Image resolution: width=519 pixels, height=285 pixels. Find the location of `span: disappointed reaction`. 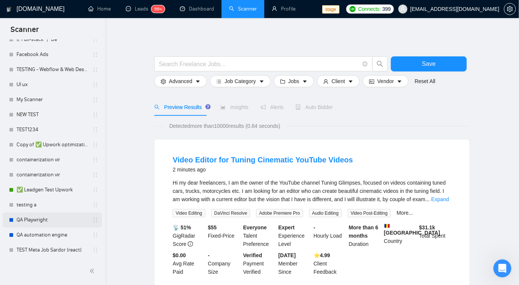

span: disappointed reaction is located at coordinates (110, 214).